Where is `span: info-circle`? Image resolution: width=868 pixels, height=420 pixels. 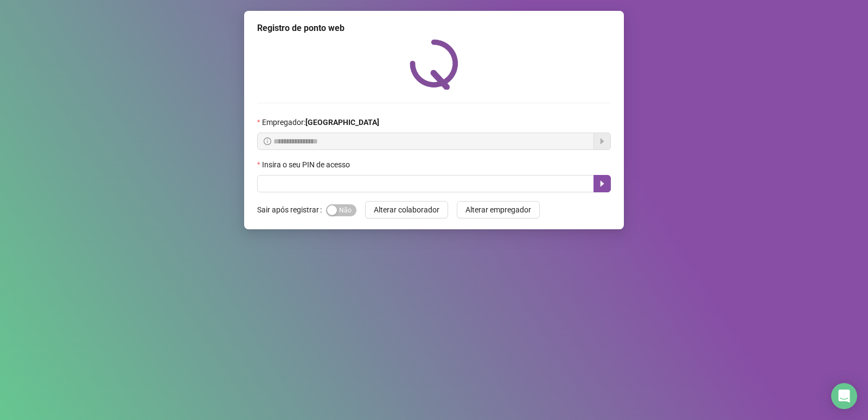 span: info-circle is located at coordinates (267, 141).